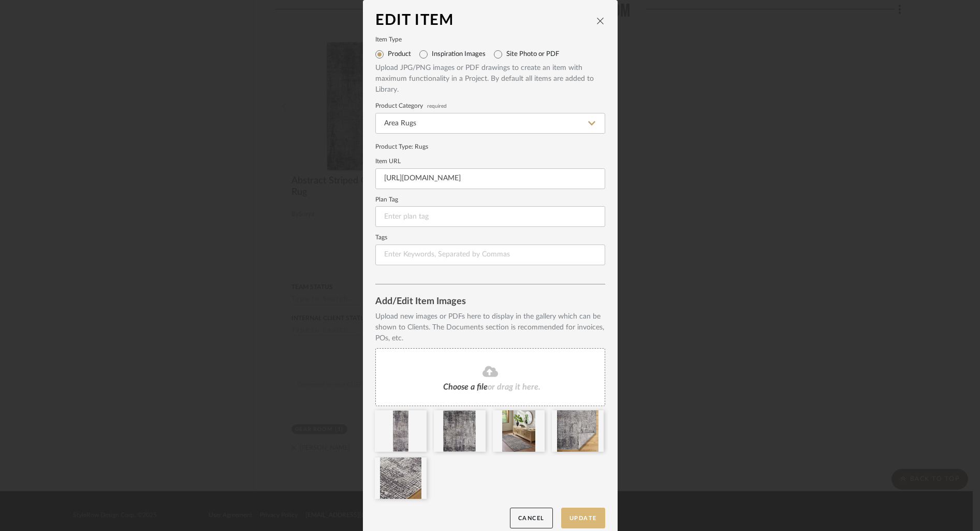  I want to click on div: Add/Edit Item Images, so click(491, 302).